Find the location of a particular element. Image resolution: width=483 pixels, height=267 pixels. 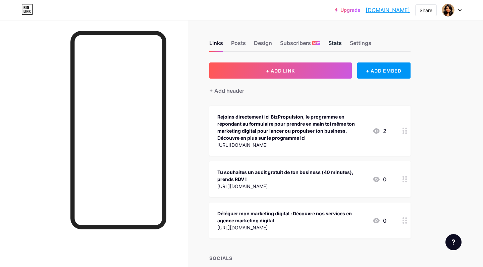

span: NEW is located at coordinates (316, 43).